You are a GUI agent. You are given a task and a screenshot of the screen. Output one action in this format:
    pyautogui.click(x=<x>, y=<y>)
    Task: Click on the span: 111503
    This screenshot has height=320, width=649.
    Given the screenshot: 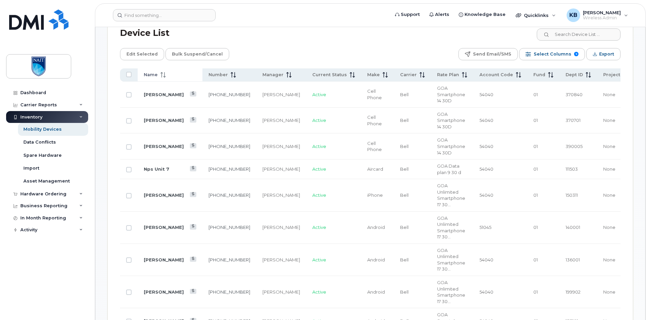 What is the action you would take?
    pyautogui.click(x=571, y=169)
    